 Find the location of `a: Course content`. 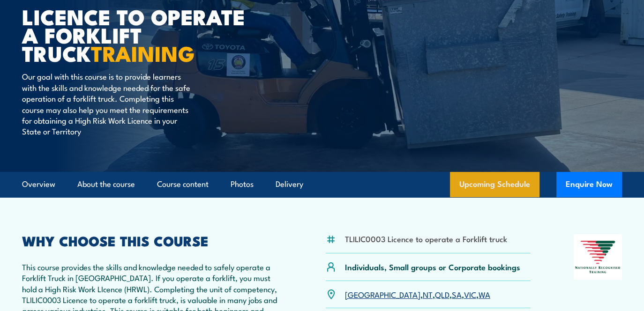

a: Course content is located at coordinates (183, 184).